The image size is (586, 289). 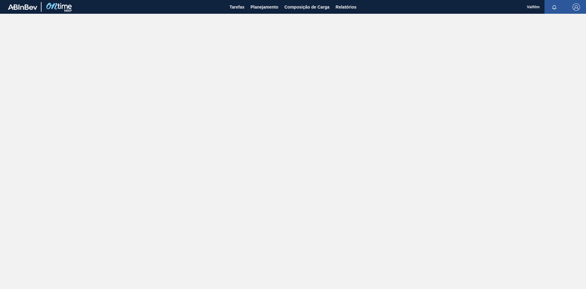 I want to click on span: Tarefas, so click(x=237, y=7).